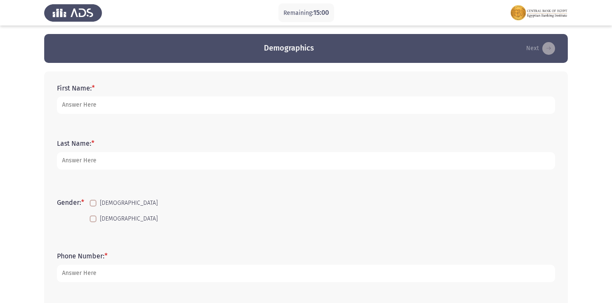 This screenshot has height=303, width=612. What do you see at coordinates (82, 256) in the screenshot?
I see `label: Phone Number:` at bounding box center [82, 256].